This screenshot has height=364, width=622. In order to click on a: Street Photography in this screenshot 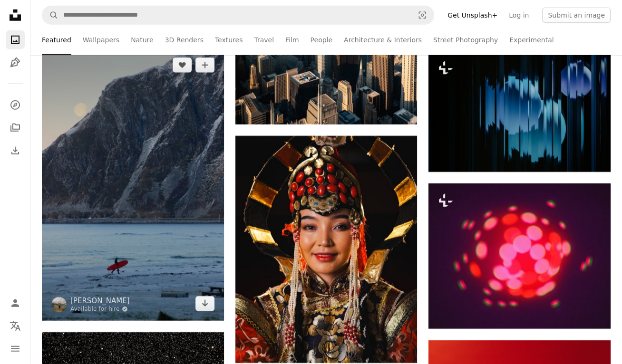, I will do `click(465, 40)`.